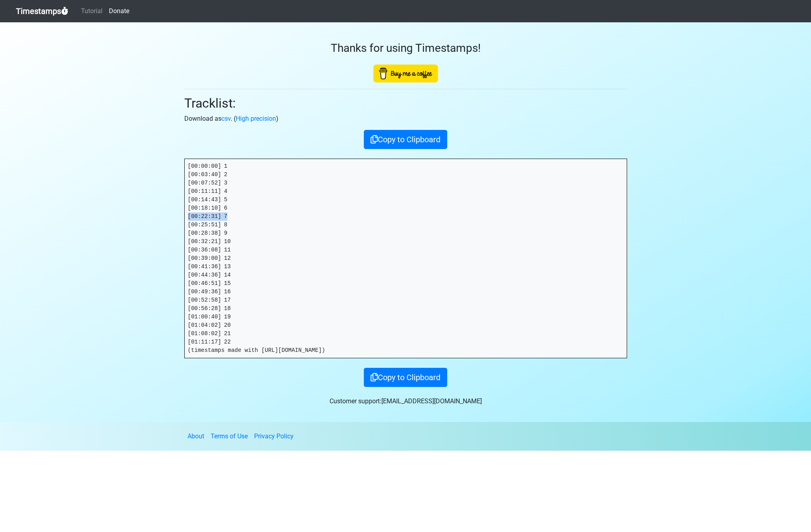 The image size is (811, 532). What do you see at coordinates (196, 436) in the screenshot?
I see `a: About` at bounding box center [196, 436].